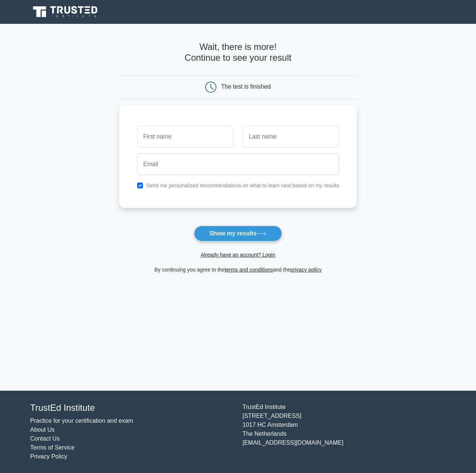 This screenshot has width=476, height=473. I want to click on a: Already have an account? Login, so click(238, 255).